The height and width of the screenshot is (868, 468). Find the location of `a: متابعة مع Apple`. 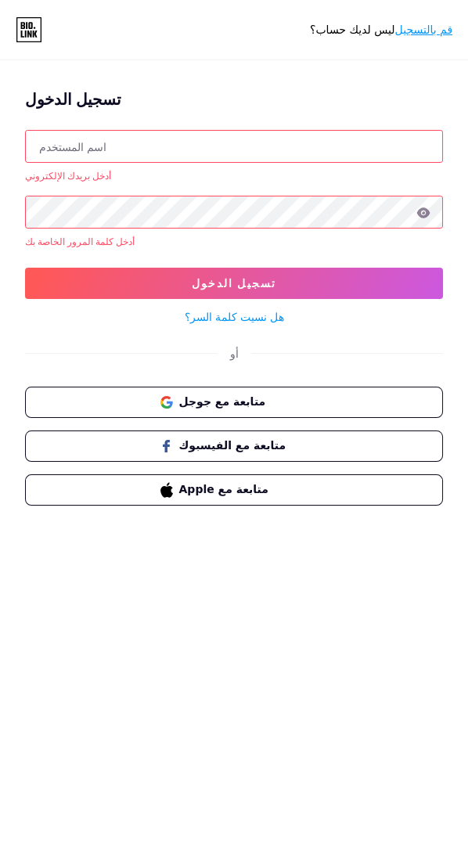

a: متابعة مع Apple is located at coordinates (234, 490).